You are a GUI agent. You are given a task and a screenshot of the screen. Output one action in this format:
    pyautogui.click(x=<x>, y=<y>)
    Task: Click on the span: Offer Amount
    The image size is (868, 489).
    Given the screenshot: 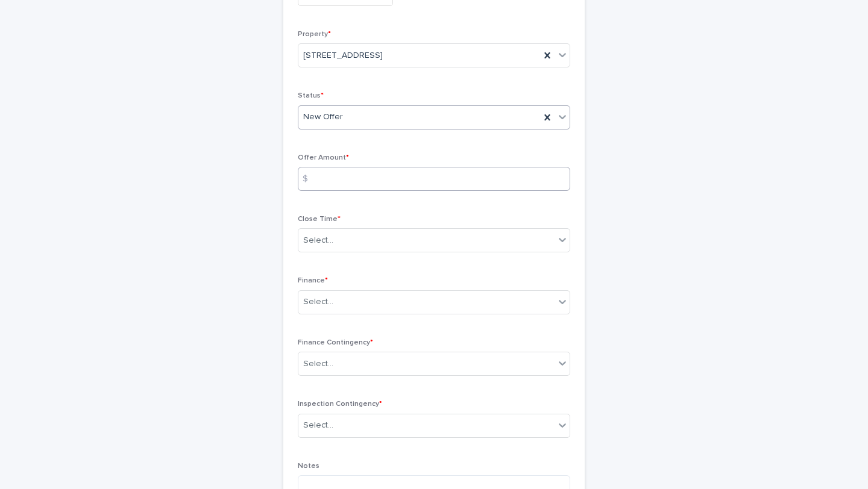 What is the action you would take?
    pyautogui.click(x=323, y=158)
    